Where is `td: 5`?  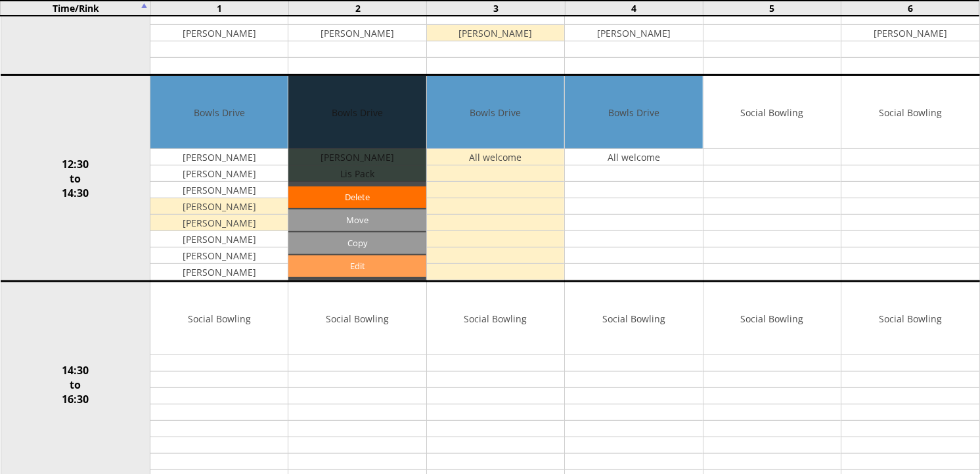 td: 5 is located at coordinates (772, 8).